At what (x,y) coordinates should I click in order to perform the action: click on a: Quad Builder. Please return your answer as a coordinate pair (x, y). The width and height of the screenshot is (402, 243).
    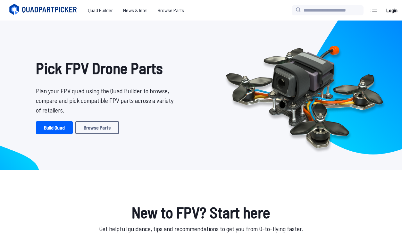
    Looking at the image, I should click on (100, 10).